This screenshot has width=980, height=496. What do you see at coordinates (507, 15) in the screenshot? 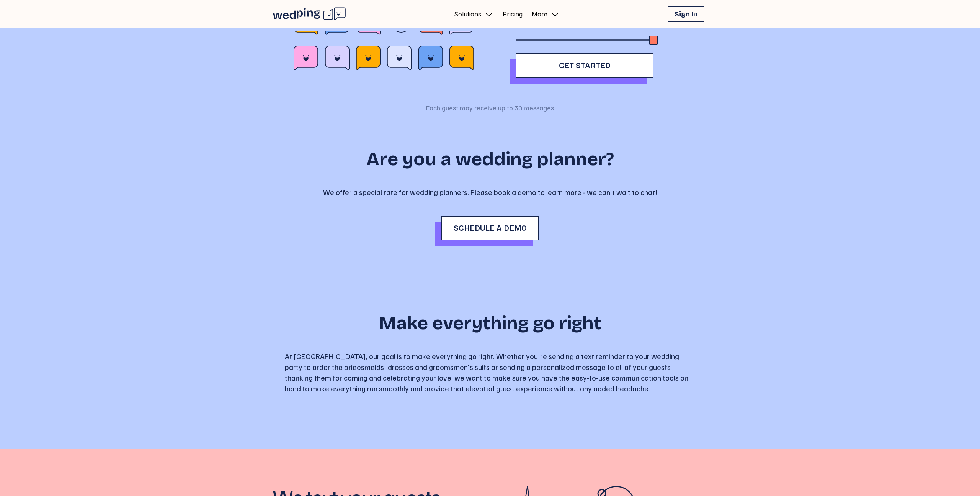
I see `nav: Primary Navigation` at bounding box center [507, 15].